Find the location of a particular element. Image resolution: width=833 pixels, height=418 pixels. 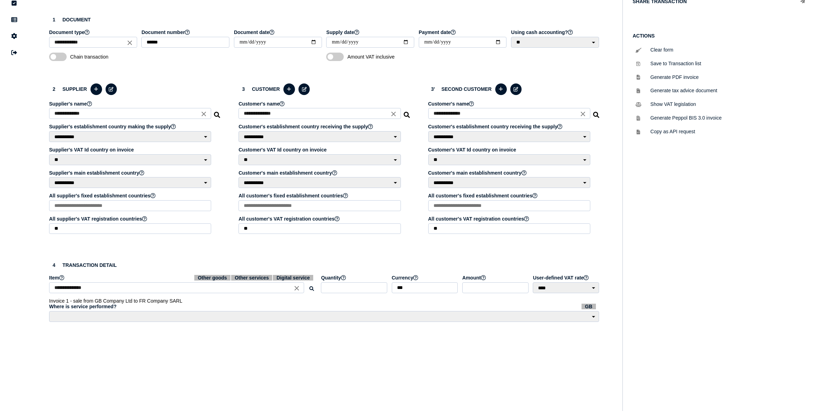

div: 3' is located at coordinates (433, 89).